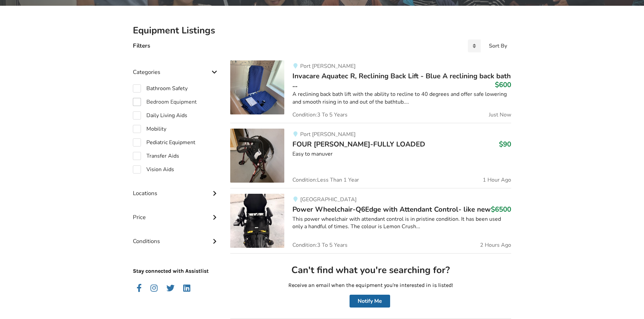 The width and height of the screenshot is (644, 319). I want to click on div: Sort By, so click(498, 46).